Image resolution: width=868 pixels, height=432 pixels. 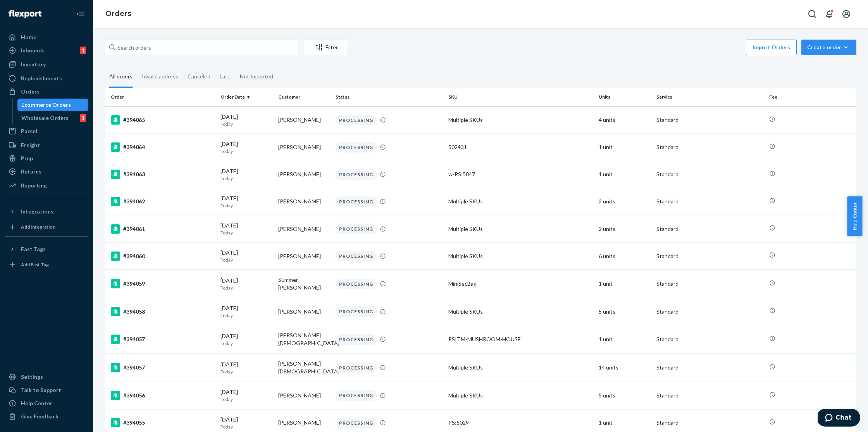 I want to click on div: Replenishments, so click(x=42, y=78).